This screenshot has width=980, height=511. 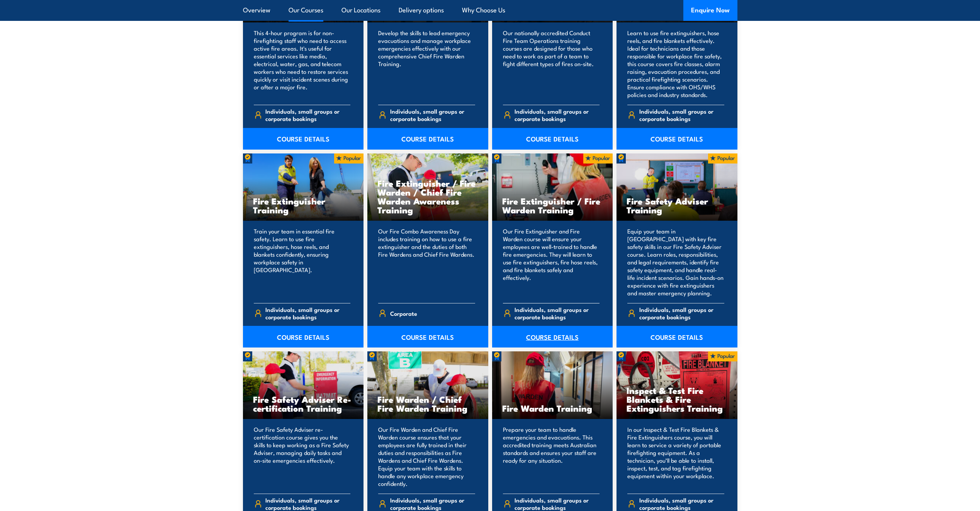 I want to click on p: In our Inspect & Test Fire Blankets & Fire Extinguishers course, you will learn to service a vari..., so click(x=676, y=456).